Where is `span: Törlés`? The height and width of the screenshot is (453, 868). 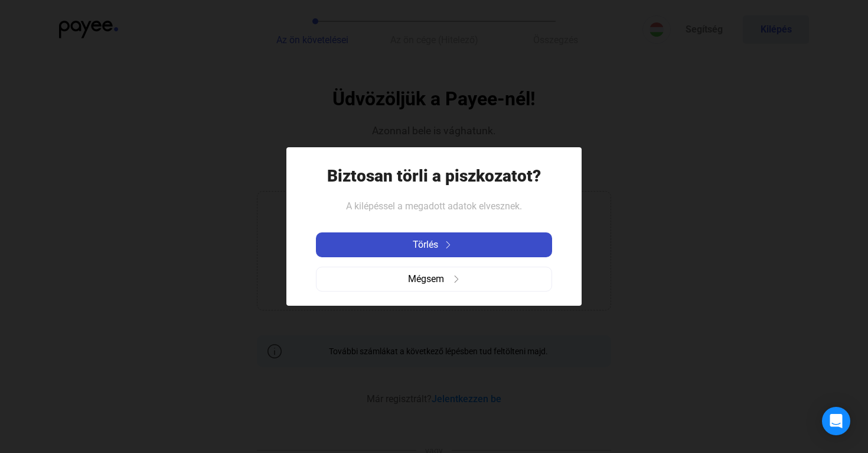
span: Törlés is located at coordinates (425, 245).